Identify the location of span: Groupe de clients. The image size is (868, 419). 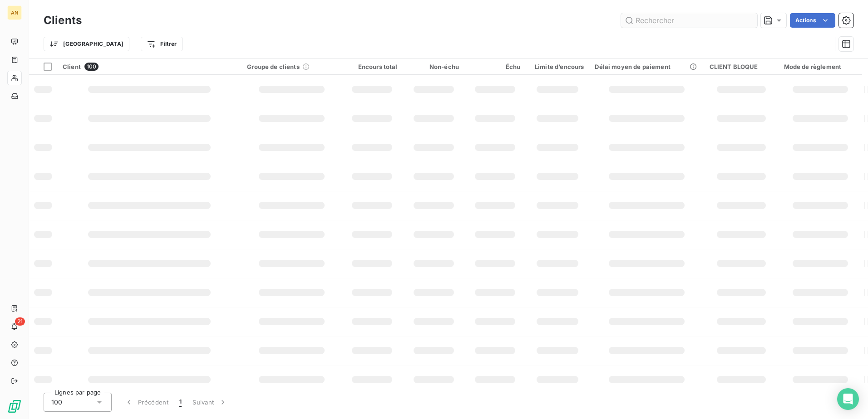
(273, 67).